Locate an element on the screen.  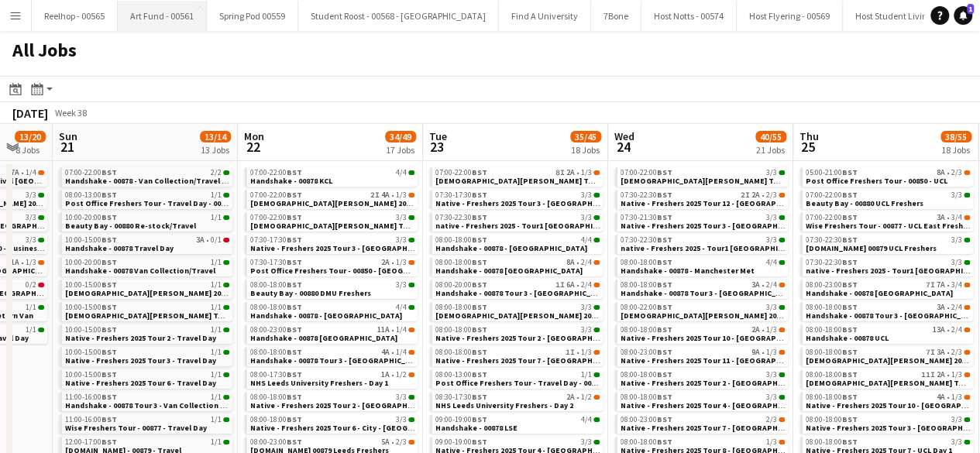
span: 05:00-21:00 is located at coordinates (832, 173).